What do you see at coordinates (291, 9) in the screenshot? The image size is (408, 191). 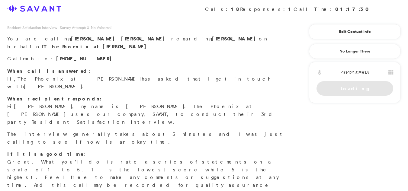 I see `strong: 1` at bounding box center [291, 9].